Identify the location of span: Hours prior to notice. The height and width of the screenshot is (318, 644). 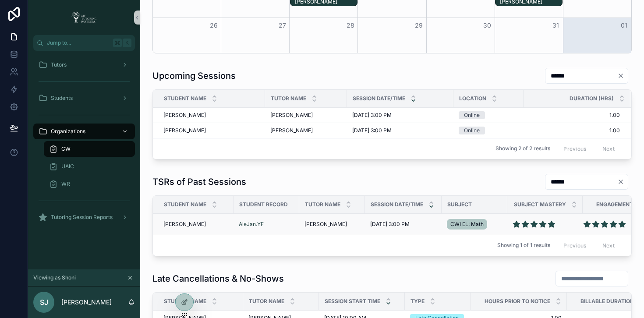
(517, 301).